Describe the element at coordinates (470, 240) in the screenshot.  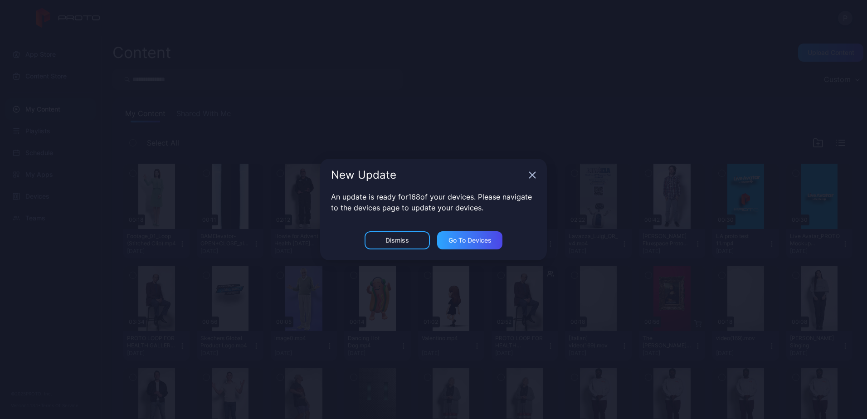
I see `button: Go to devices` at that location.